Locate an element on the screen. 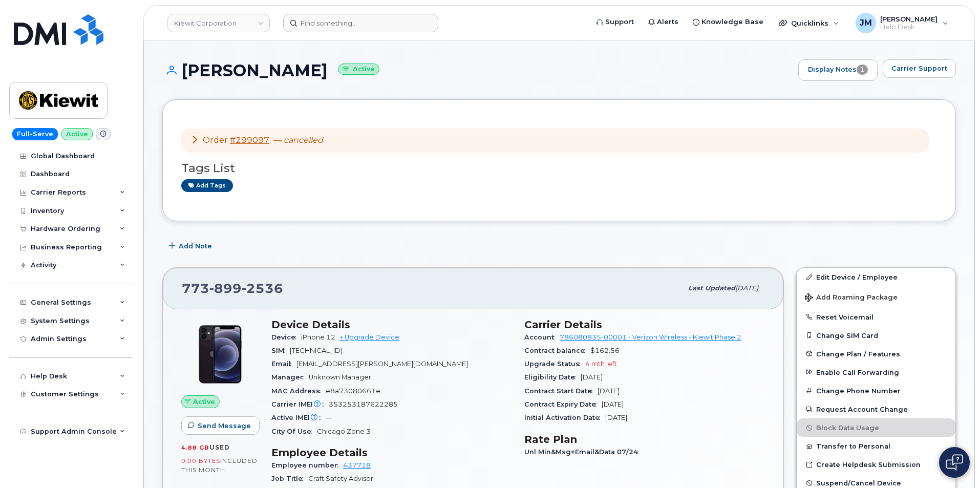 The width and height of the screenshot is (980, 488). span: Manager is located at coordinates (290, 377).